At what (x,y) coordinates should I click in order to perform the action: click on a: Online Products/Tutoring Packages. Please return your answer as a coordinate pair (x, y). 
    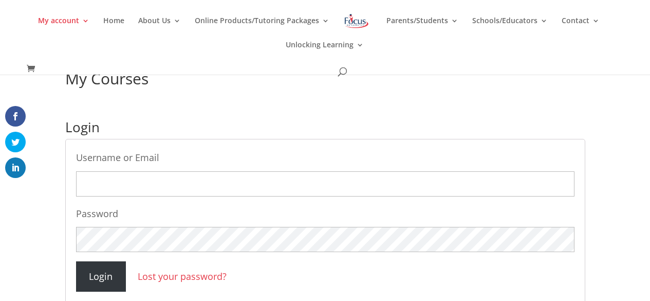
    Looking at the image, I should click on (262, 29).